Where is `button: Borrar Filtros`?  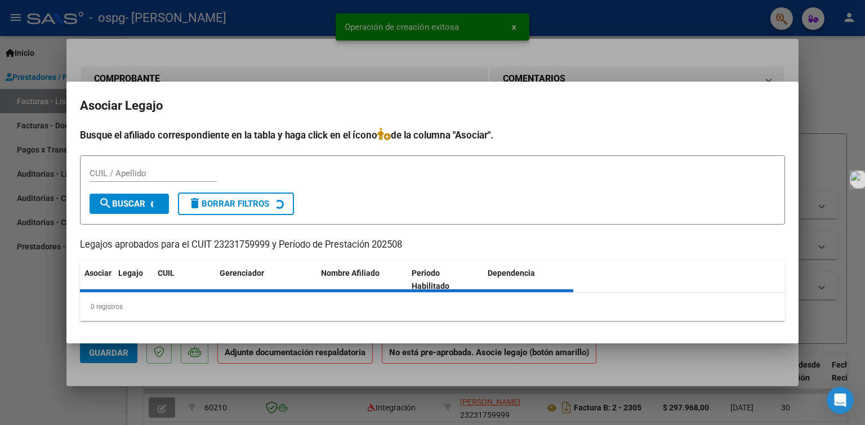 button: Borrar Filtros is located at coordinates (236, 204).